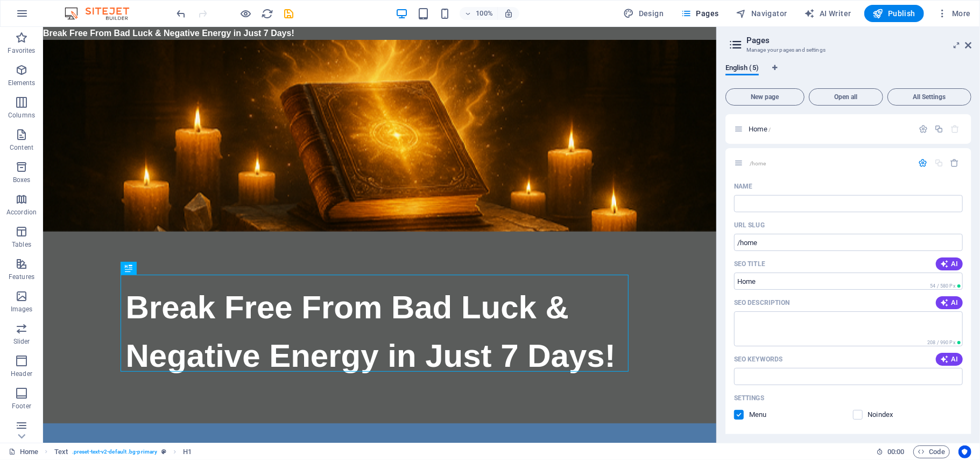 The height and width of the screenshot is (460, 980). What do you see at coordinates (22, 309) in the screenshot?
I see `p: Images` at bounding box center [22, 309].